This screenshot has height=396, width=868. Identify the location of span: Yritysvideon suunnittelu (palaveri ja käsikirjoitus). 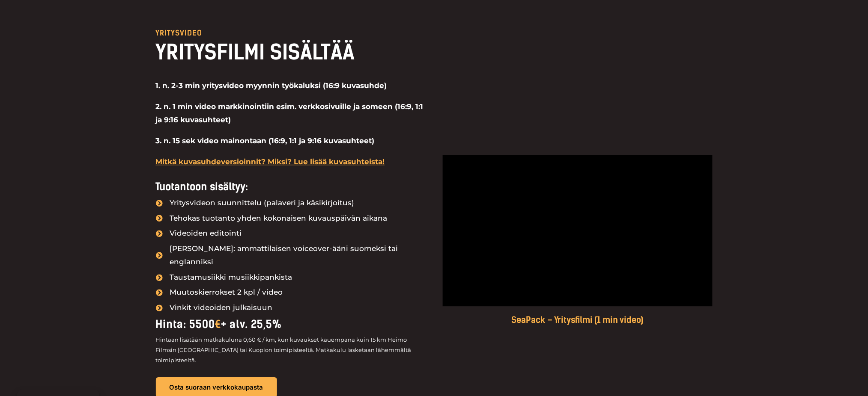
(261, 203).